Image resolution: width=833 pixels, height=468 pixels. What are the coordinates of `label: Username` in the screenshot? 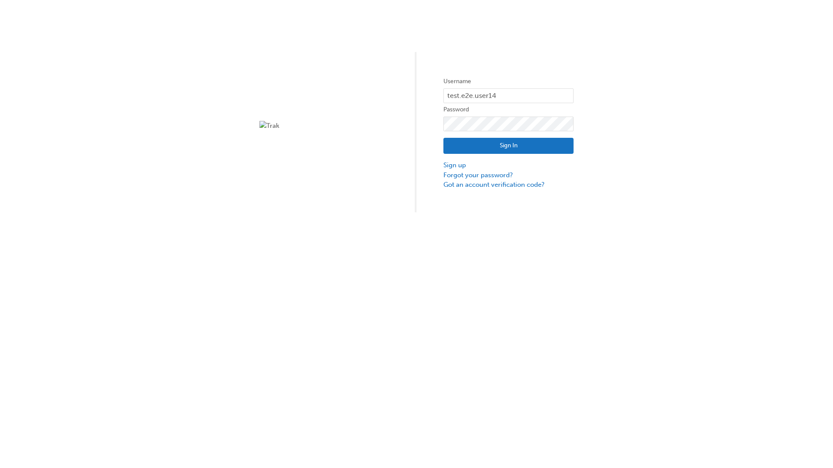 It's located at (508, 82).